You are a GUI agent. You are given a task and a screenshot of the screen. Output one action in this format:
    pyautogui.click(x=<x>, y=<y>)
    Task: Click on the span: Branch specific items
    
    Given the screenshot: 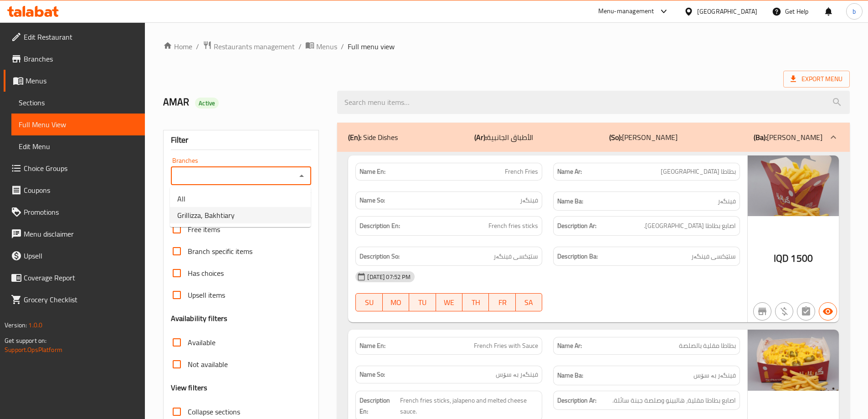 What is the action you would take?
    pyautogui.click(x=221, y=251)
    